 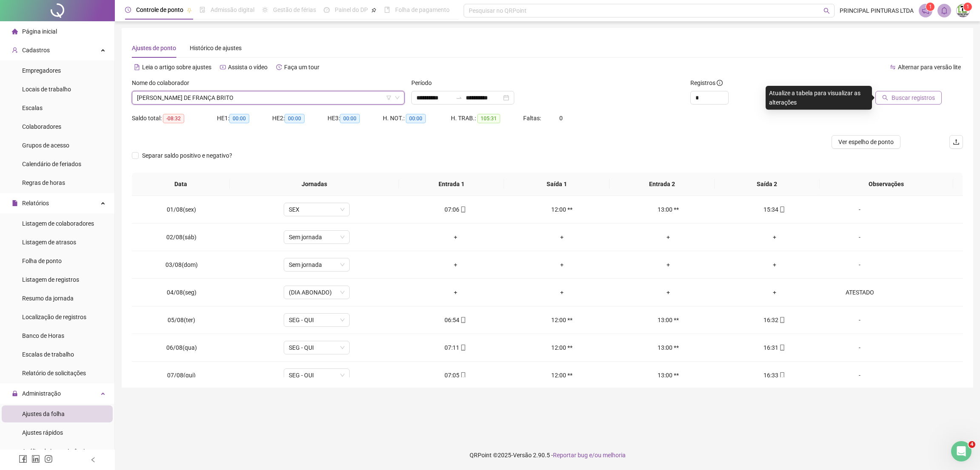 I want to click on span: 01/08(sex), so click(x=181, y=209).